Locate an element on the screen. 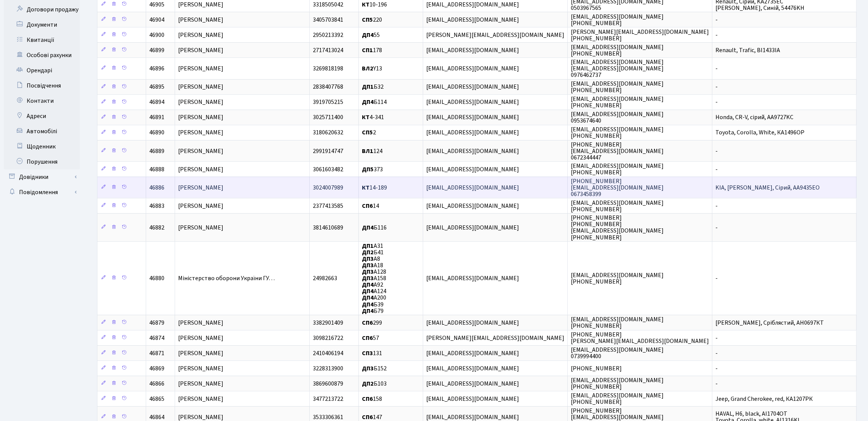 The width and height of the screenshot is (868, 421). span: 131 is located at coordinates (371, 353).